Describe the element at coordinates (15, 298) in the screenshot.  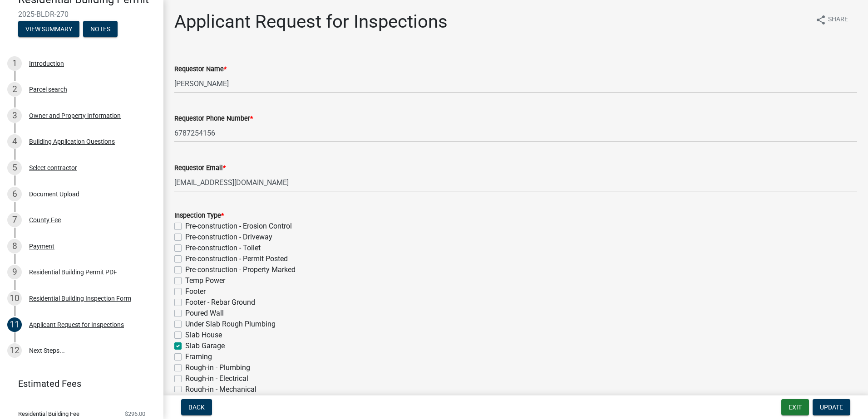
I see `div: 10` at that location.